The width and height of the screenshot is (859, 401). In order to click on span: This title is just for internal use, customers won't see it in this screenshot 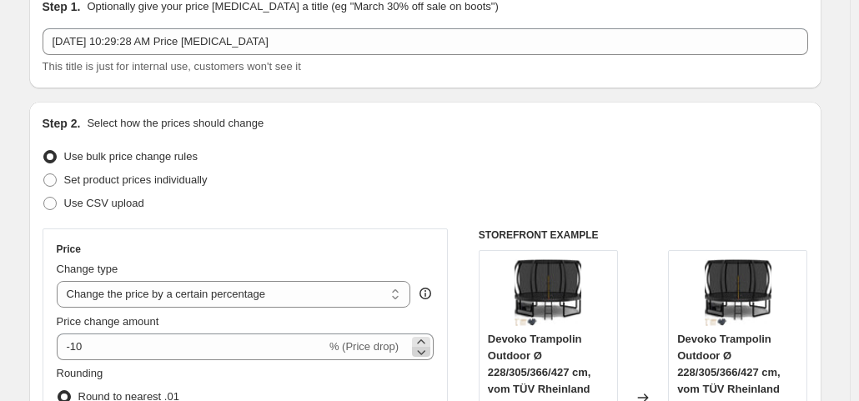, I will do `click(172, 66)`.